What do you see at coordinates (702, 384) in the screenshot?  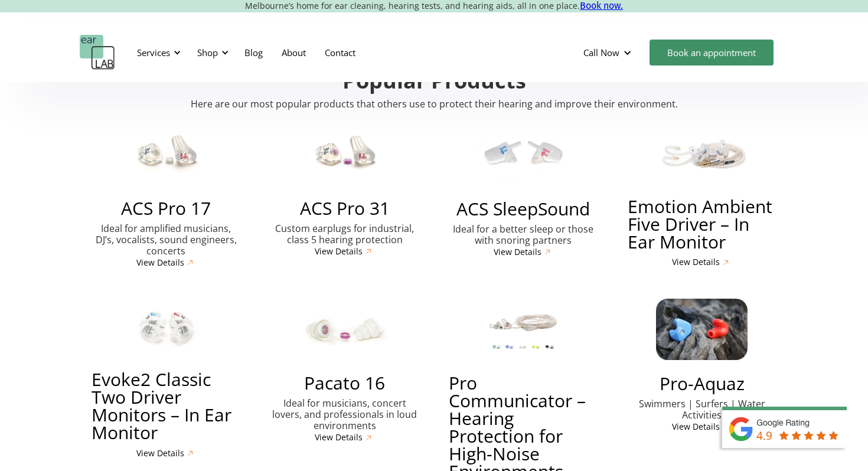 I see `h3: Pro-Aquaz` at bounding box center [702, 384].